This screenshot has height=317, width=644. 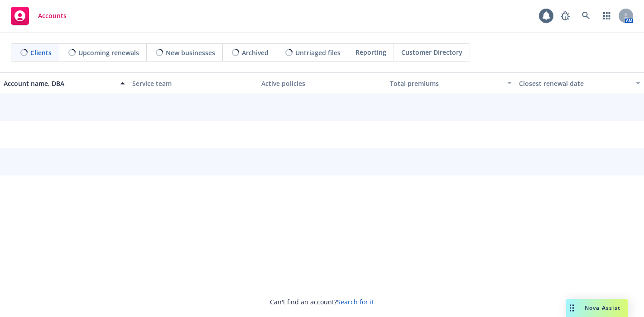 I want to click on span: Customer Directory, so click(x=431, y=52).